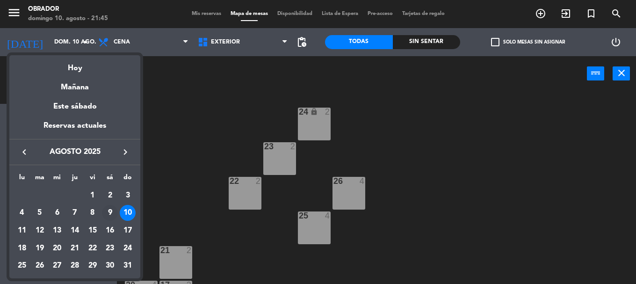  What do you see at coordinates (57, 266) in the screenshot?
I see `td: 27 de agosto de 2025` at bounding box center [57, 266].